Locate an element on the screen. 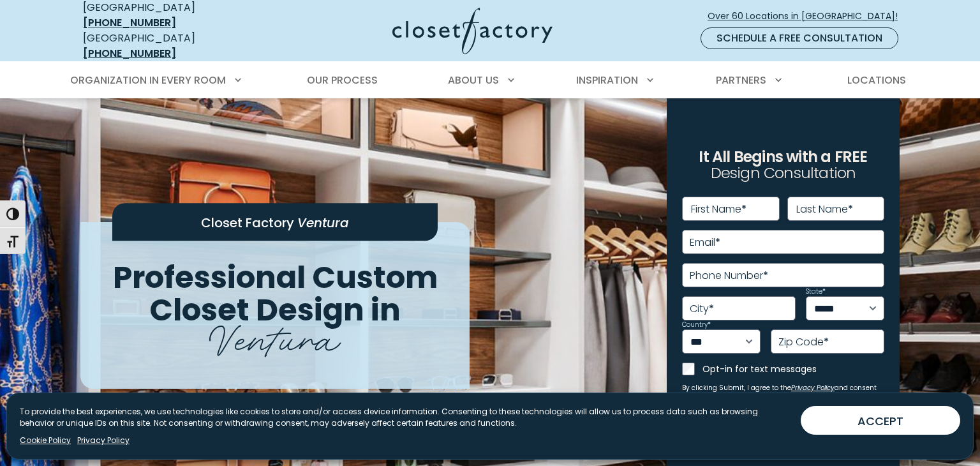 This screenshot has width=980, height=466. span: Locations is located at coordinates (877, 79).